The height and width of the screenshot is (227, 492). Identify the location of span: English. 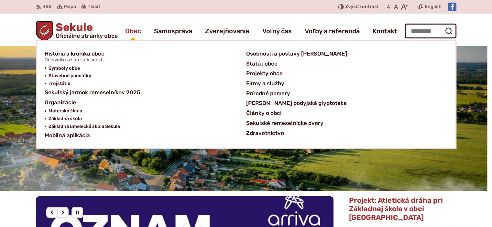
(433, 7).